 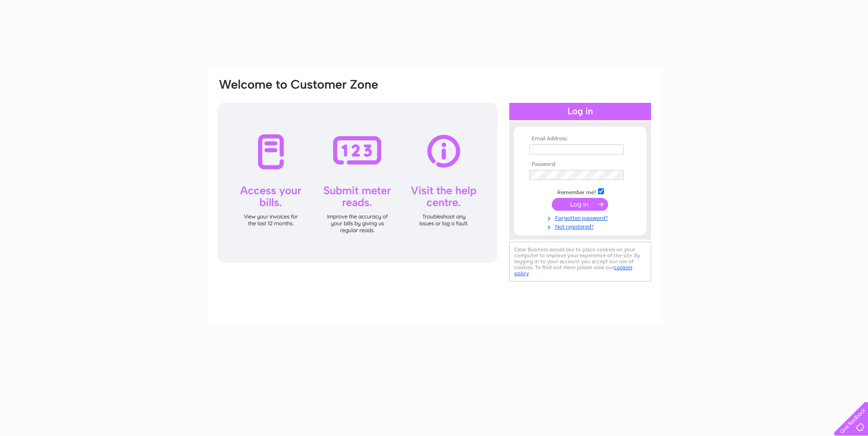 What do you see at coordinates (580, 192) in the screenshot?
I see `td: Remember me?` at bounding box center [580, 192].